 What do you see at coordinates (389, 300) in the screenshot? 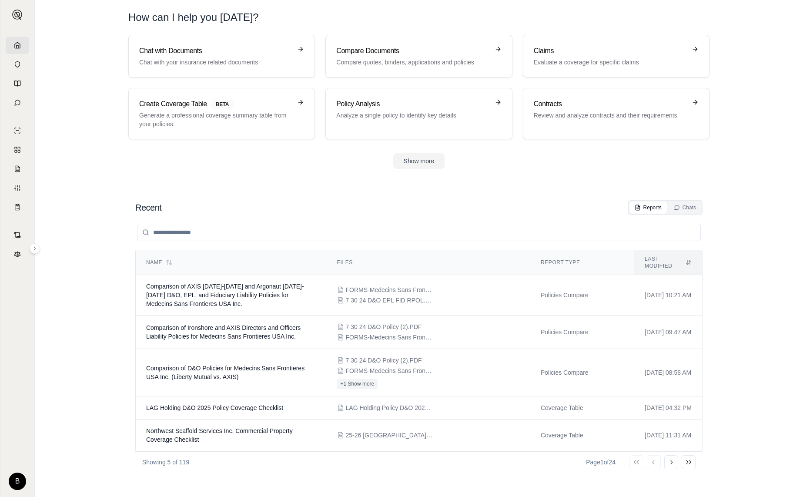
I see `span: 7 30 24 D&O EPL FID RPOL.PDF` at bounding box center [389, 300].